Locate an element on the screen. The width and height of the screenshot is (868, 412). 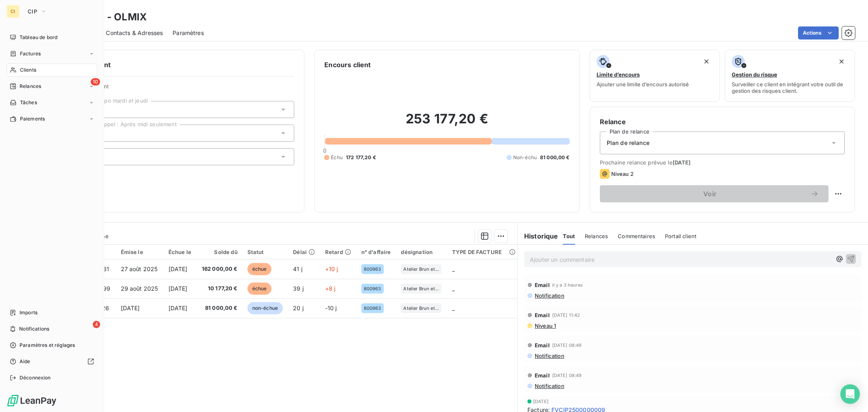
h2: 253 177,20 € is located at coordinates (447, 123).